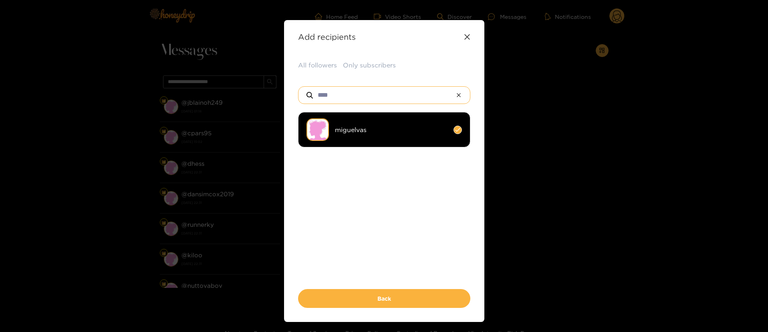 The width and height of the screenshot is (768, 332). What do you see at coordinates (391, 129) in the screenshot?
I see `span: miguelvas` at bounding box center [391, 129].